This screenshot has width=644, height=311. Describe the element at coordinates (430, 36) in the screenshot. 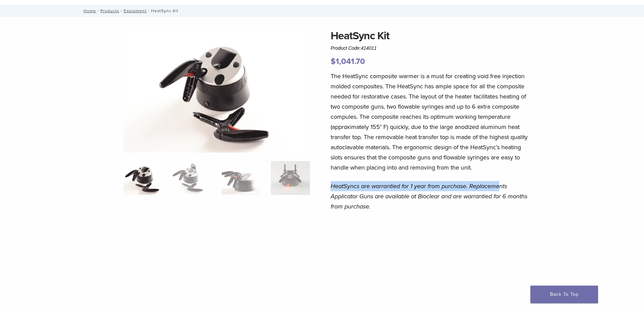

I see `h1: HeatSync Kit` at that location.